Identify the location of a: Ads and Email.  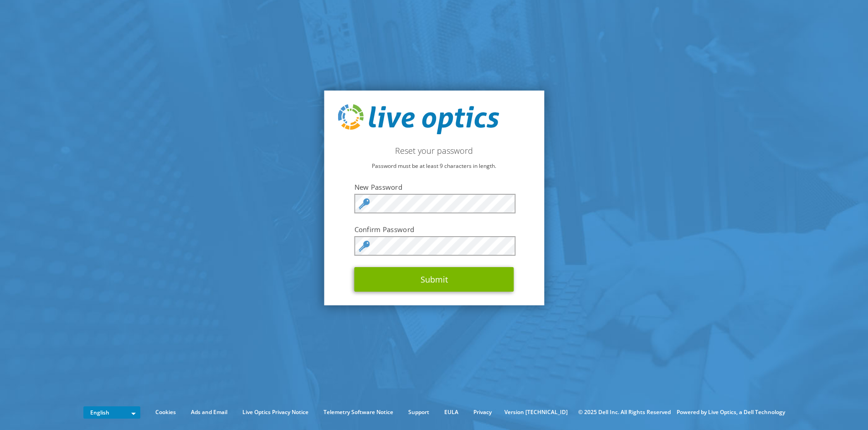
(209, 412).